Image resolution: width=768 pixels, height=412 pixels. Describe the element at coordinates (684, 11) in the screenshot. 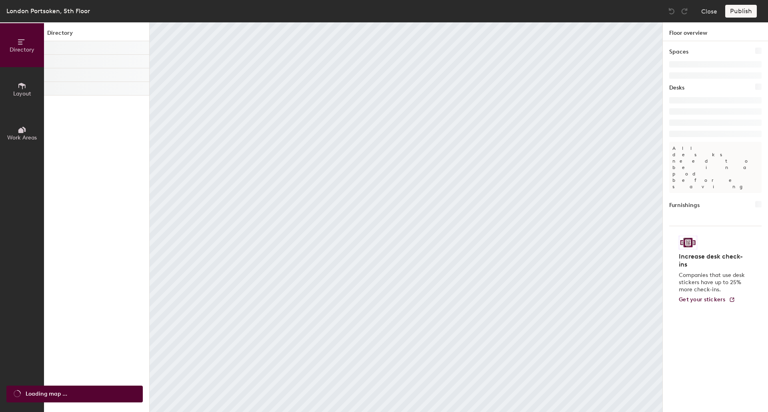

I see `img: Redo` at that location.